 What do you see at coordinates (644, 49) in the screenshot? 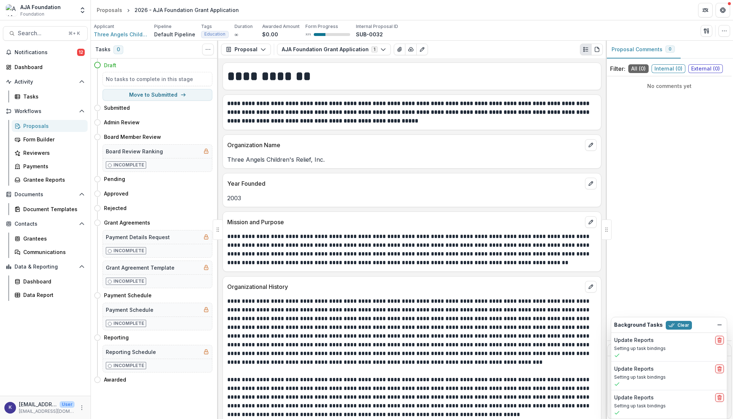
I see `button: Proposal Comments` at bounding box center [644, 49].